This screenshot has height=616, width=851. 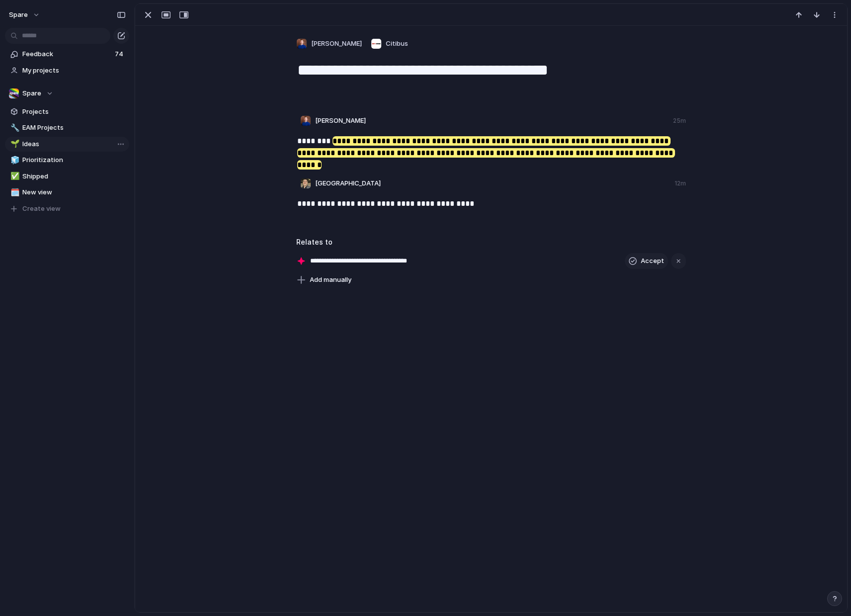 I want to click on a: ✅Shipped, so click(x=67, y=176).